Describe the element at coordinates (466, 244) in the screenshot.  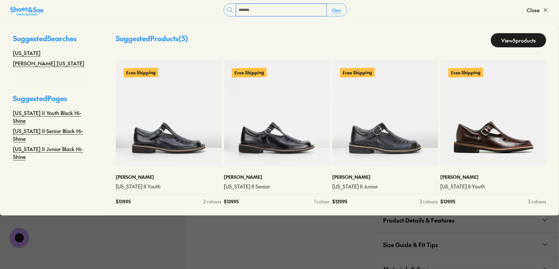
I see `button: Size Guide & Fit Tips` at that location.